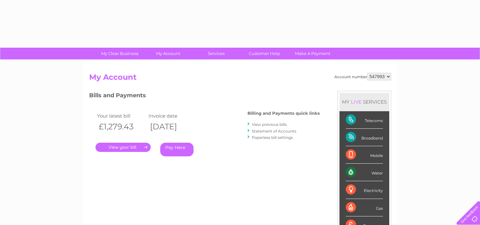 The height and width of the screenshot is (225, 480). What do you see at coordinates (364, 172) in the screenshot?
I see `div: Water` at bounding box center [364, 172].